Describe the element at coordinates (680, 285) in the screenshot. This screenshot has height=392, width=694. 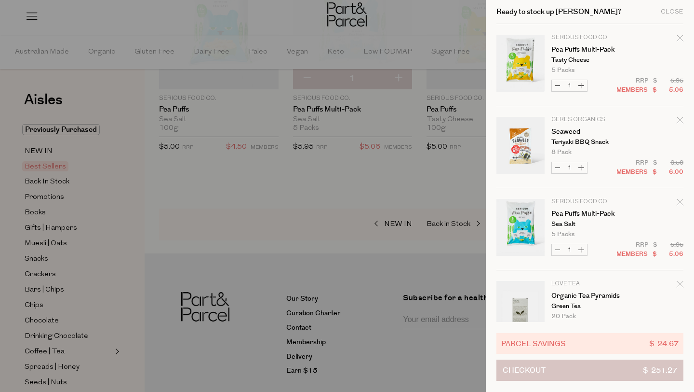
I see `div: Remove Organic Tea Pyramids` at that location.